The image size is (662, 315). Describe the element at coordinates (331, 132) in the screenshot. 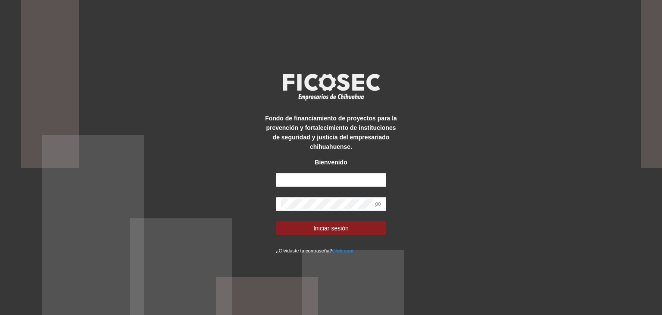

I see `strong: Fondo de financiamiento de proyectos para la prevención y fortalecimiento de instituciones de seg...` at that location.